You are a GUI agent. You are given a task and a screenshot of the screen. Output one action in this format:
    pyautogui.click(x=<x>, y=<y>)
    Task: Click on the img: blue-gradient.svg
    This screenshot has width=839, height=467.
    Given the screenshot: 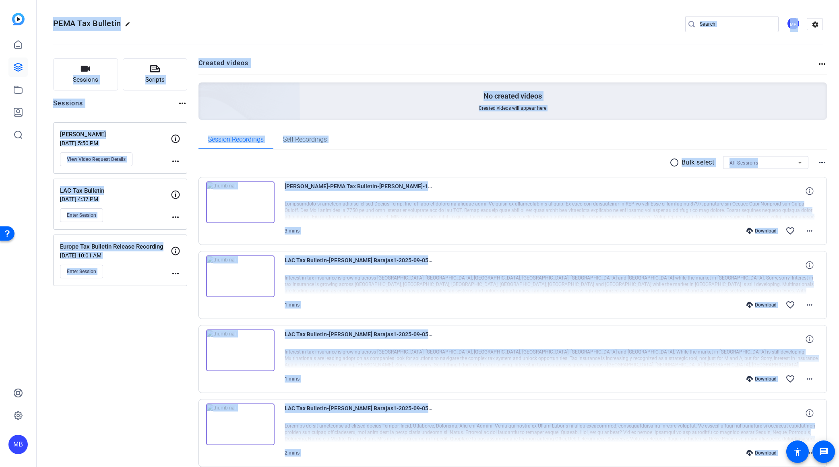 What is the action you would take?
    pyautogui.click(x=18, y=19)
    